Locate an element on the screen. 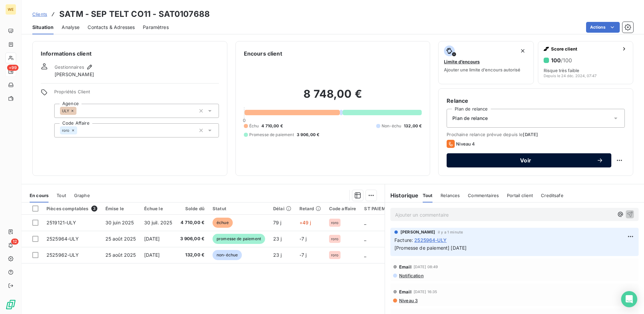  div: Statut is located at coordinates (239, 208).